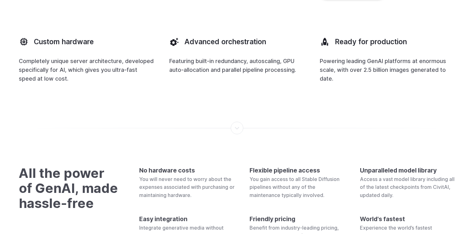 This screenshot has height=234, width=474. Describe the element at coordinates (407, 219) in the screenshot. I see `h4: World's fastest` at that location.